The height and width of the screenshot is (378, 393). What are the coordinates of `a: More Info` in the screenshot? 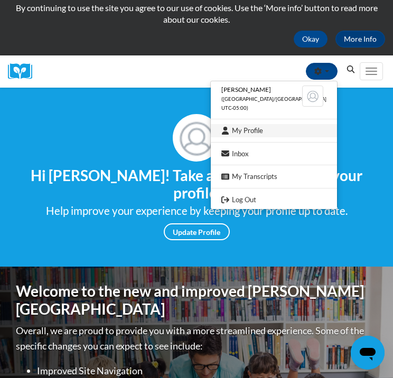 It's located at (360, 39).